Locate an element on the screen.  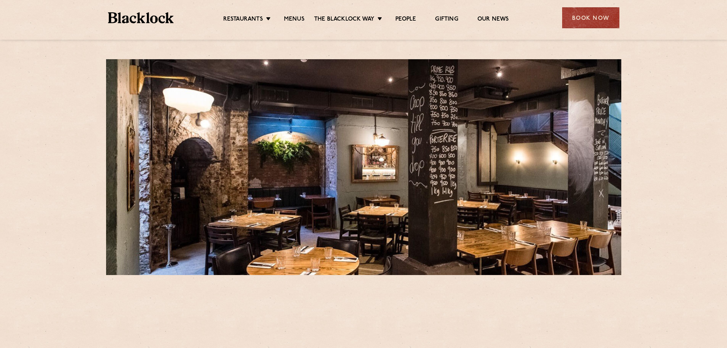
div: Book Now is located at coordinates (591, 18).